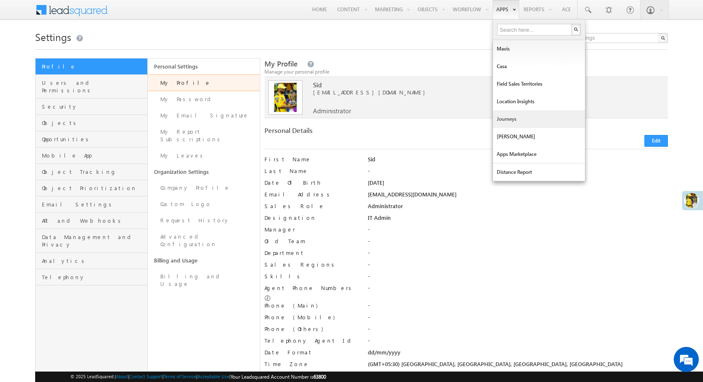 This screenshot has width=703, height=382. I want to click on span: Mobile App, so click(93, 156).